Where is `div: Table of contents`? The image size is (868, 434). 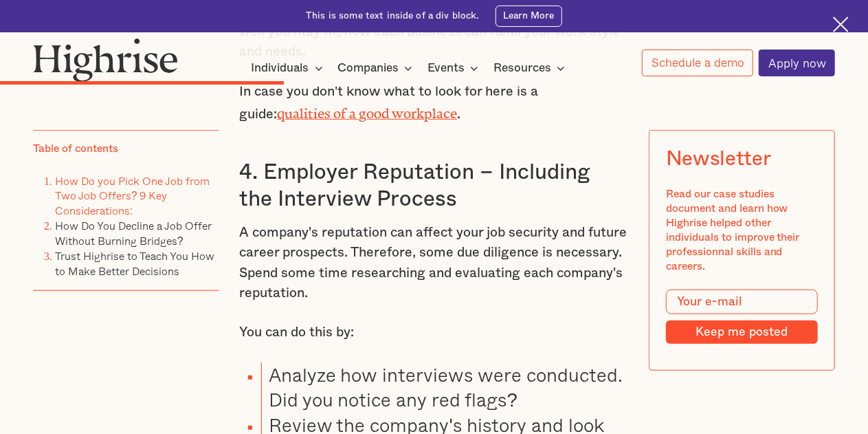
div: Table of contents is located at coordinates (76, 148).